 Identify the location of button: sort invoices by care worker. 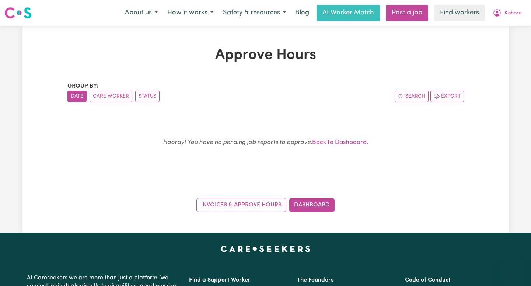
(111, 96).